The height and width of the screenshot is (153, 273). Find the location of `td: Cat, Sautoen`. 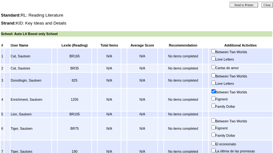

td: Cat, Sautoen is located at coordinates (31, 56).